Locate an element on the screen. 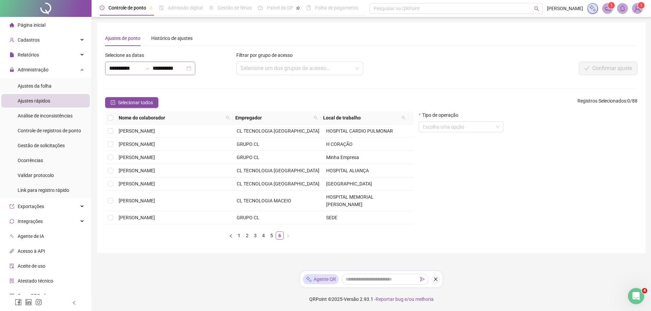 This screenshot has width=651, height=311. span: Relatórios is located at coordinates (28, 55).